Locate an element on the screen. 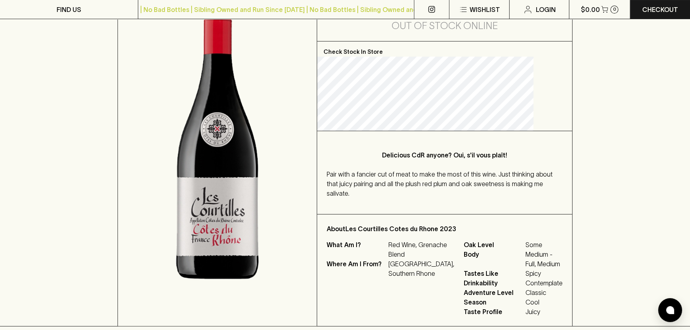  span: Oak Level is located at coordinates (494, 245).